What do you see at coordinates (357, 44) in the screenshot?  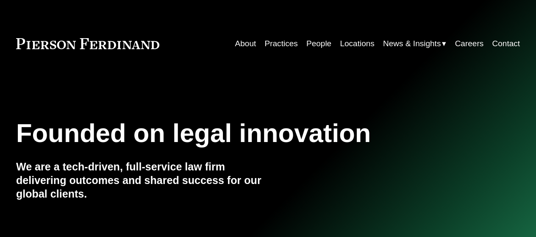 I see `a: Locations` at bounding box center [357, 44].